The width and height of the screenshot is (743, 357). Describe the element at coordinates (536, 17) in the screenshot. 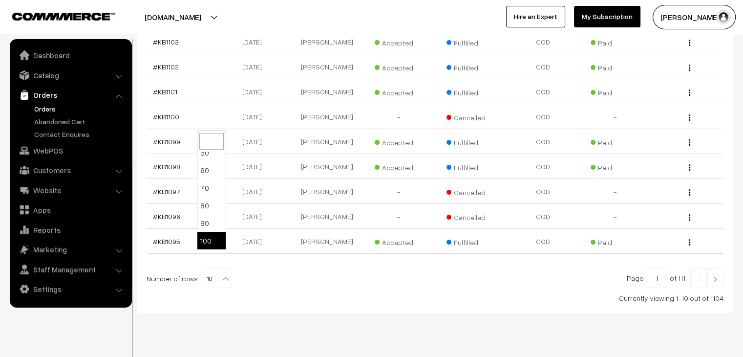

I see `a: Hire an Expert` at that location.